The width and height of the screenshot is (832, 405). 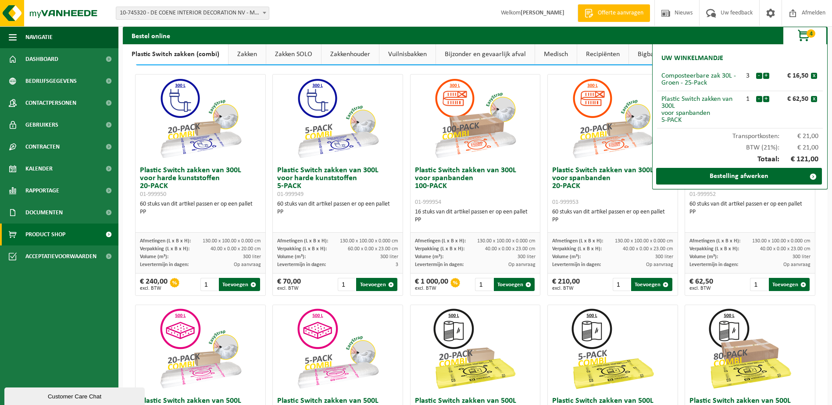 I want to click on span: Navigatie, so click(x=39, y=37).